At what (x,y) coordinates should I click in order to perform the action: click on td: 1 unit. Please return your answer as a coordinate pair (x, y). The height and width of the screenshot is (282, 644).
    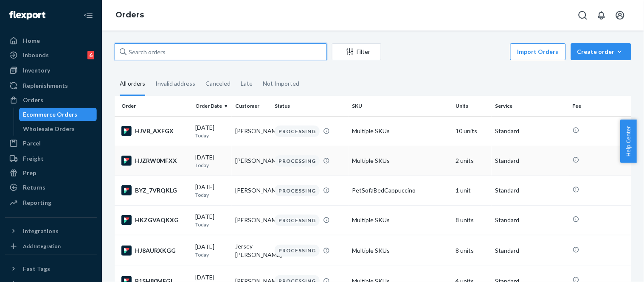
    Looking at the image, I should click on (471, 190).